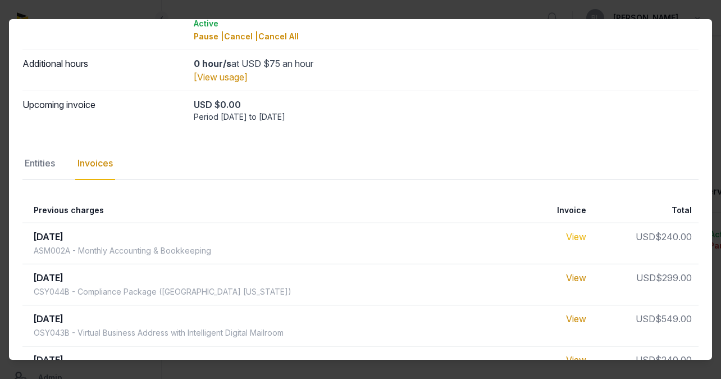  What do you see at coordinates (674, 278) in the screenshot?
I see `span: $299.00` at bounding box center [674, 278].